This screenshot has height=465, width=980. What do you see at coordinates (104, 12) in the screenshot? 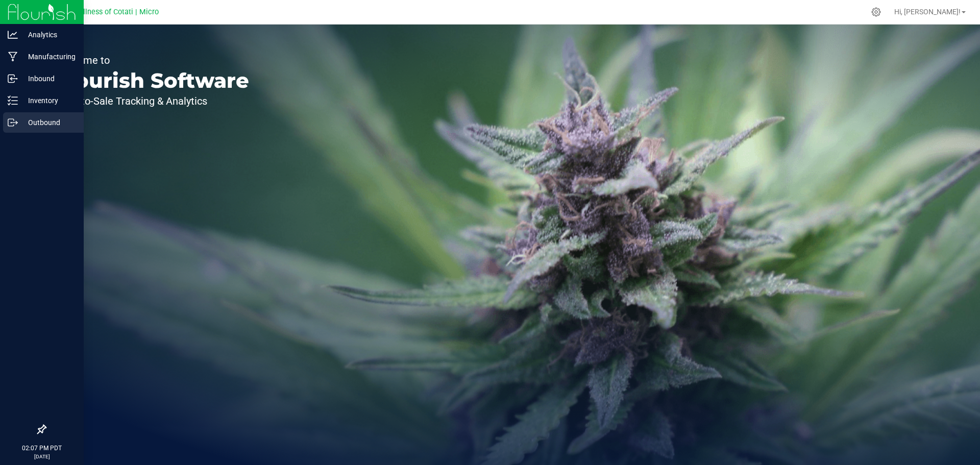
I see `span: Mercy Wellness of Cotati | Micro` at bounding box center [104, 12].